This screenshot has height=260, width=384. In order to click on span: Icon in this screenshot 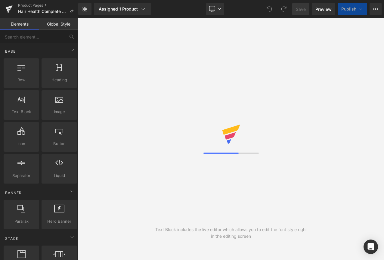, I will do `click(21, 144)`.